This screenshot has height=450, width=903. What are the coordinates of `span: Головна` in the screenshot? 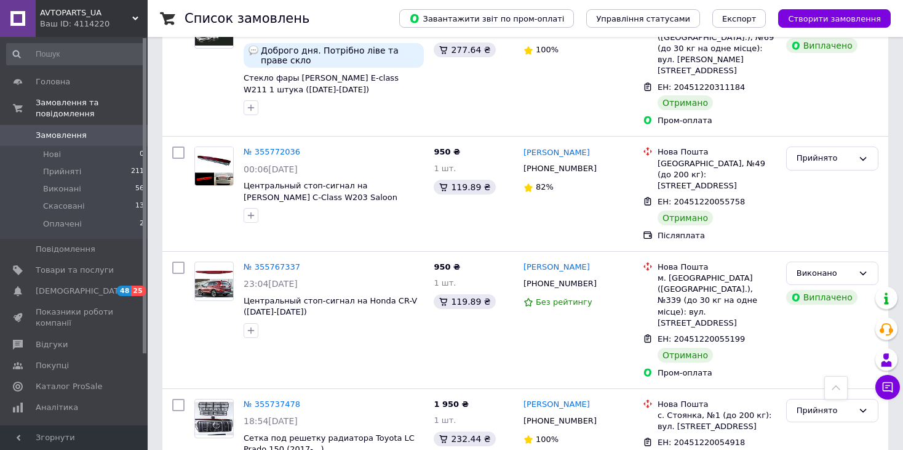 It's located at (53, 82).